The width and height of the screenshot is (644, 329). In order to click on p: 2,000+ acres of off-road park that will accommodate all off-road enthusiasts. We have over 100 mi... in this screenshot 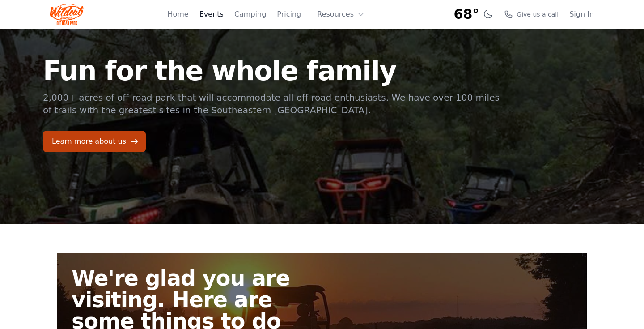, I will do `click(272, 104)`.